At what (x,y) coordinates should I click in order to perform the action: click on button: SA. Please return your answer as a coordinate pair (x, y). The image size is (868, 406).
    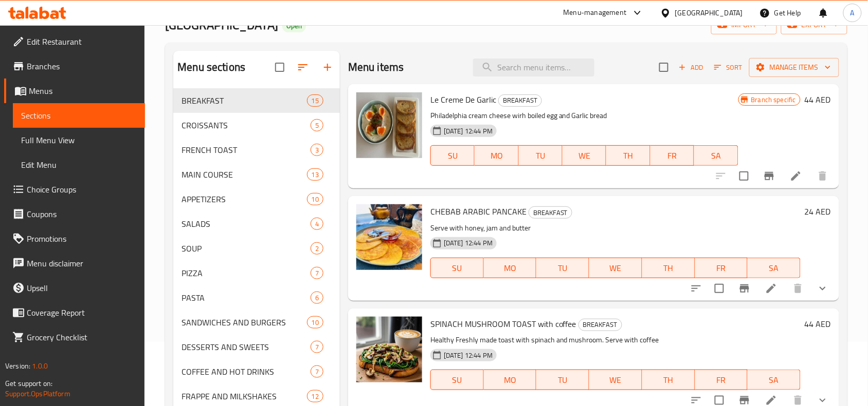
    Looking at the image, I should click on (774, 380).